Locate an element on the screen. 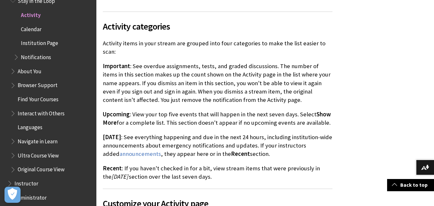 Image resolution: width=434 pixels, height=206 pixels. p: : See everything happening and due in the next 24 hours, including institution-wide announcements... is located at coordinates (218, 146).